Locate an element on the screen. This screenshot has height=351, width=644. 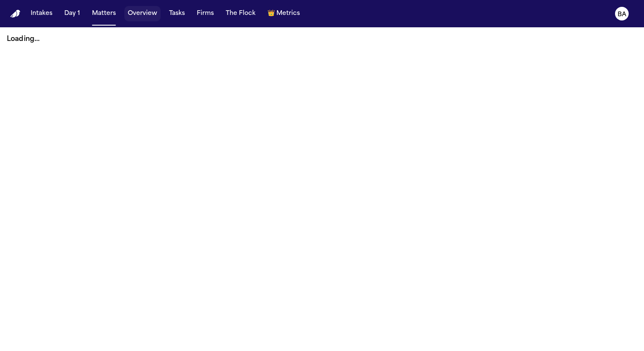
button: Firms is located at coordinates (205, 14).